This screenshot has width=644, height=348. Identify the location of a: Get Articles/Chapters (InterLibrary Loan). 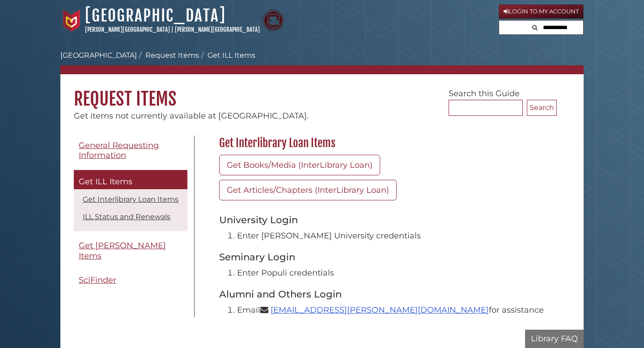
(307, 190).